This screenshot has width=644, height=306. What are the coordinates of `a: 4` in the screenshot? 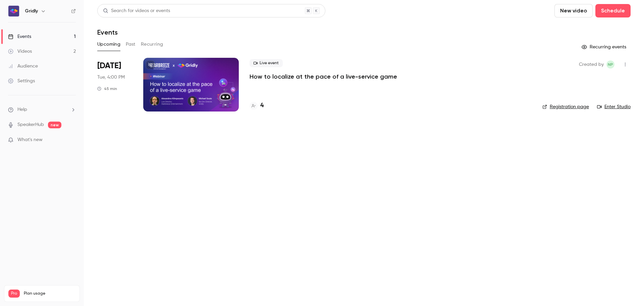 It's located at (257, 105).